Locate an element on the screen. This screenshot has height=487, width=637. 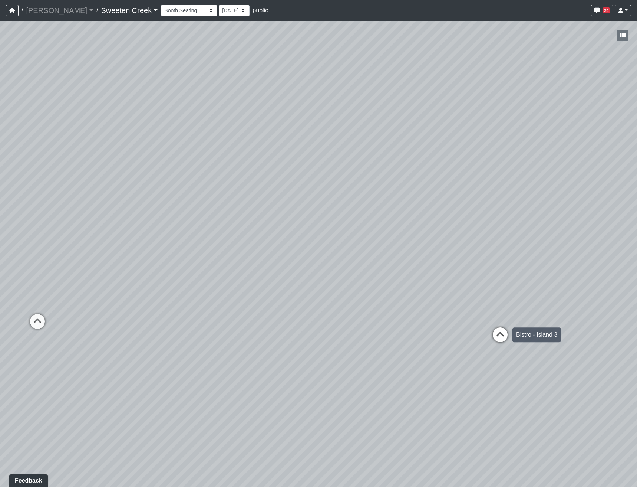
div: Bistro - Island 3 is located at coordinates (537, 335).